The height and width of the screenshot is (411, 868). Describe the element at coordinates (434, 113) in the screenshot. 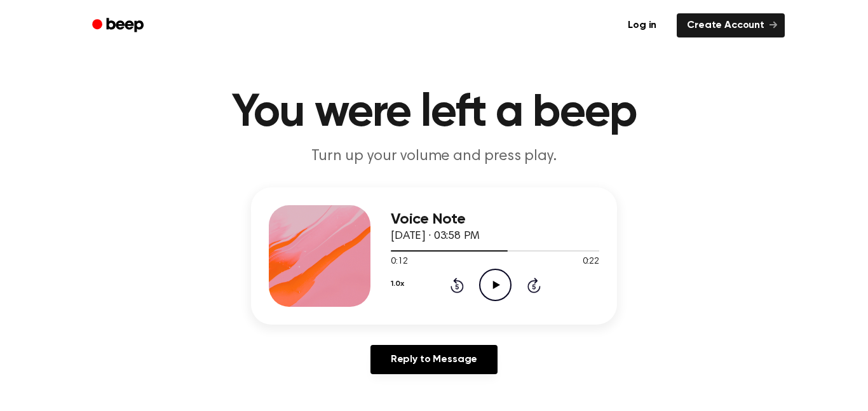

I see `h1: You were left a beep` at that location.